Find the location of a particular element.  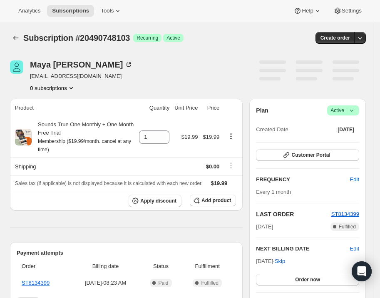

button: Shipping actions is located at coordinates (231, 165).